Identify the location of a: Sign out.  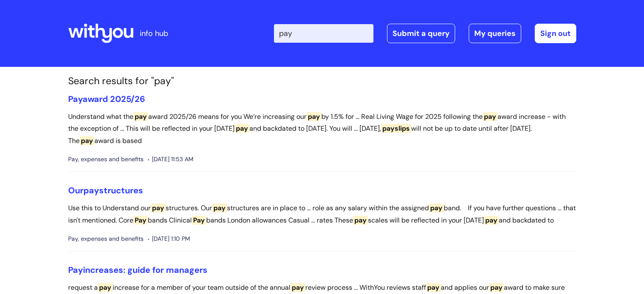
(555, 34).